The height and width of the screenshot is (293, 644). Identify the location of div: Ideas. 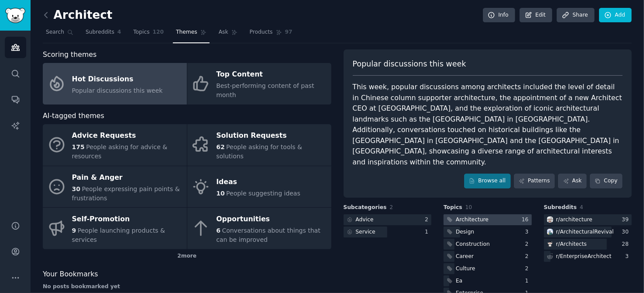
(258, 182).